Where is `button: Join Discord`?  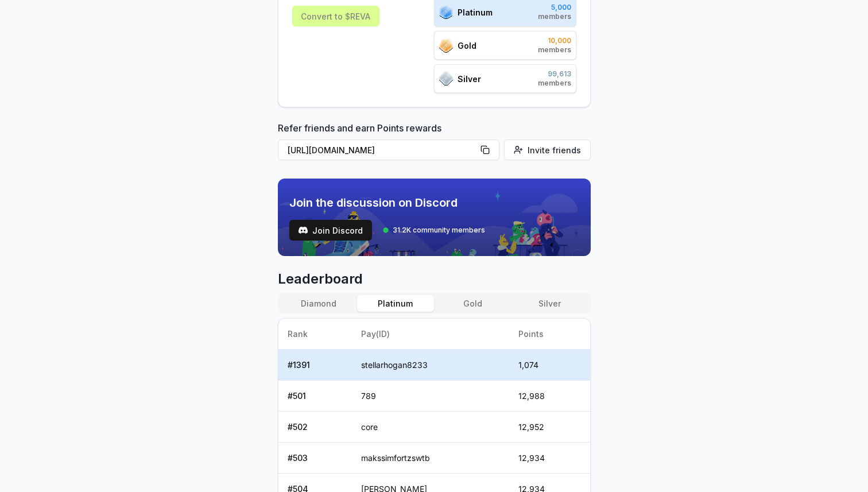 button: Join Discord is located at coordinates (330, 230).